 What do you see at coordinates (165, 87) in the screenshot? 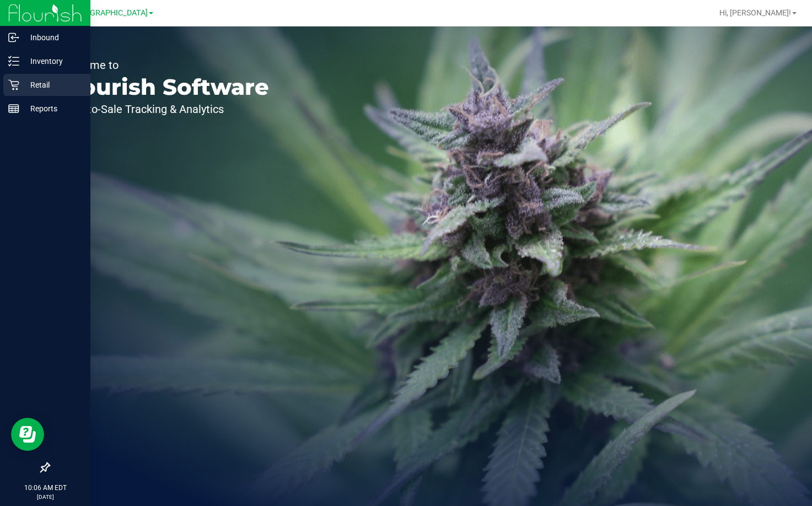
I see `p: Flourish Software` at bounding box center [165, 87].